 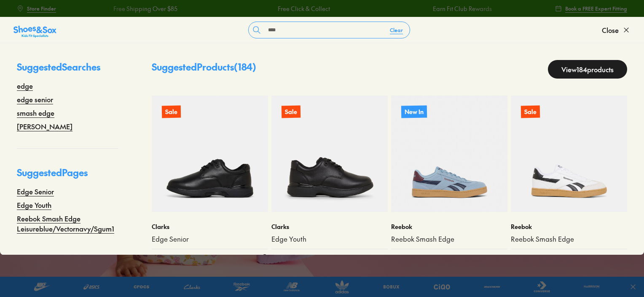 I want to click on p: New In, so click(x=414, y=112).